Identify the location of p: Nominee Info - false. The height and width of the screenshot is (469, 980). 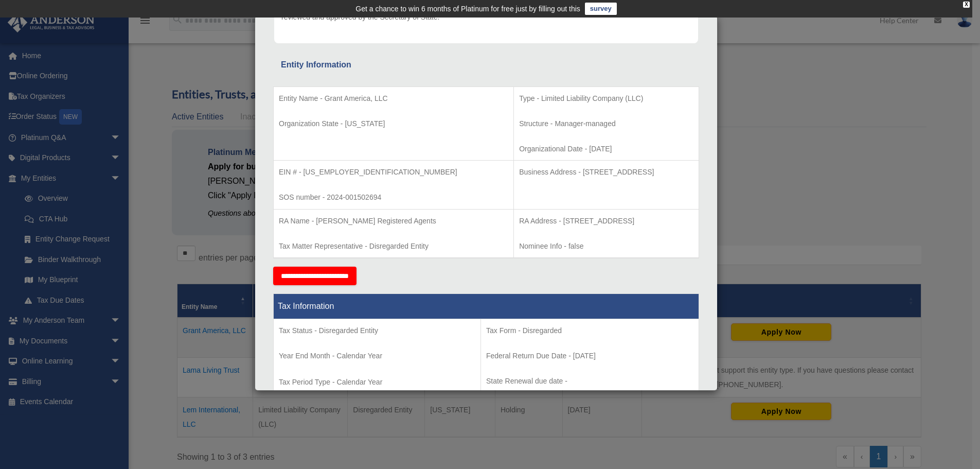
(606, 246).